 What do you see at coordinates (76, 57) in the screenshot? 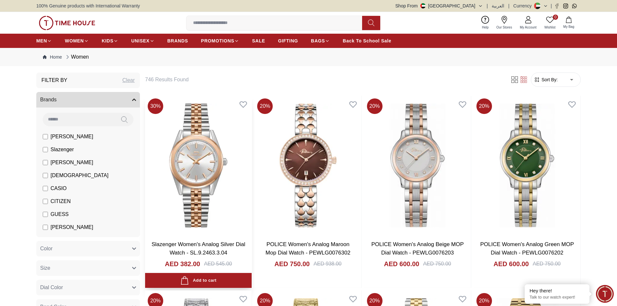
I see `div: Women` at bounding box center [76, 57].